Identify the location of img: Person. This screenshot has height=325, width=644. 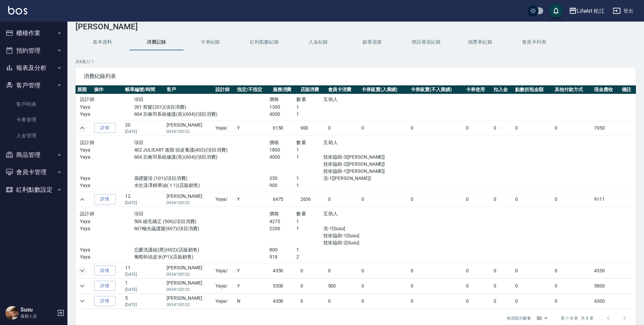
(12, 313).